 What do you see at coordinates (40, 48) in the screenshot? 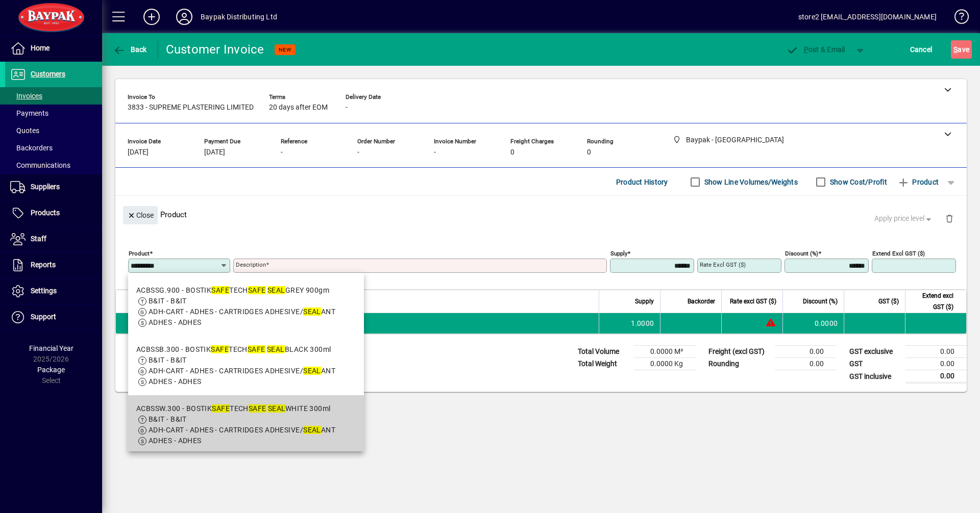
I see `span: Home` at bounding box center [40, 48].